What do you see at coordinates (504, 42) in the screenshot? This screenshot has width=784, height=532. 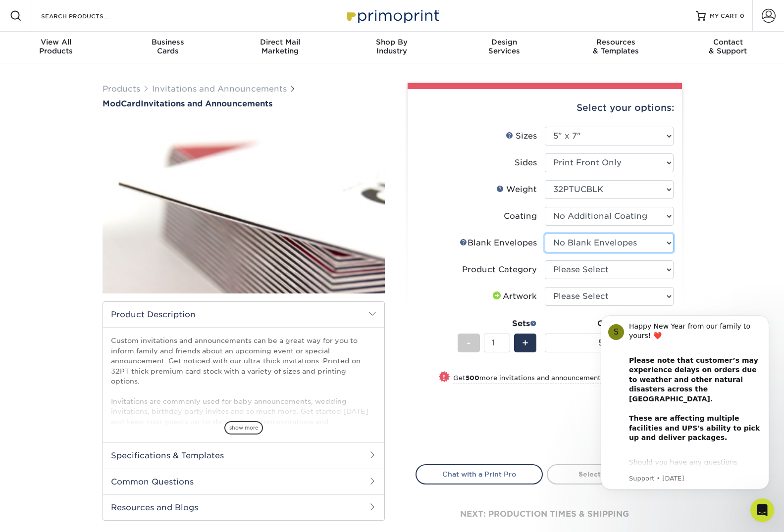 I see `span: Design` at bounding box center [504, 42].